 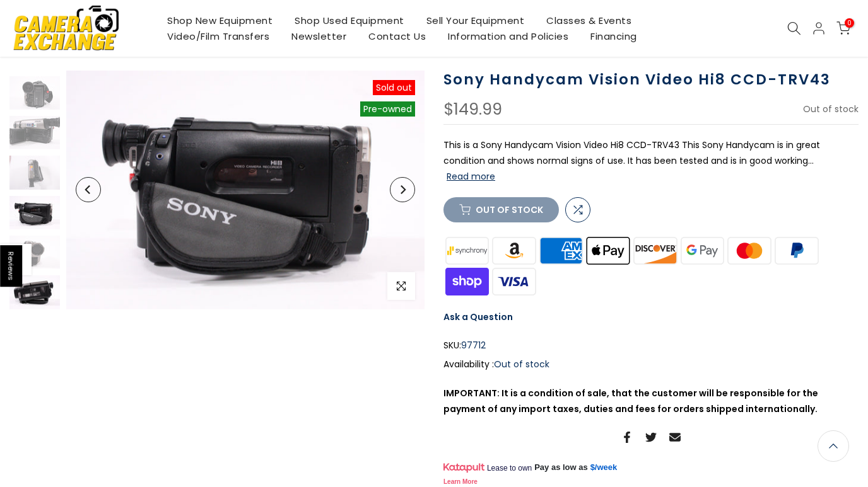 I want to click on div: $149.99, so click(x=473, y=110).